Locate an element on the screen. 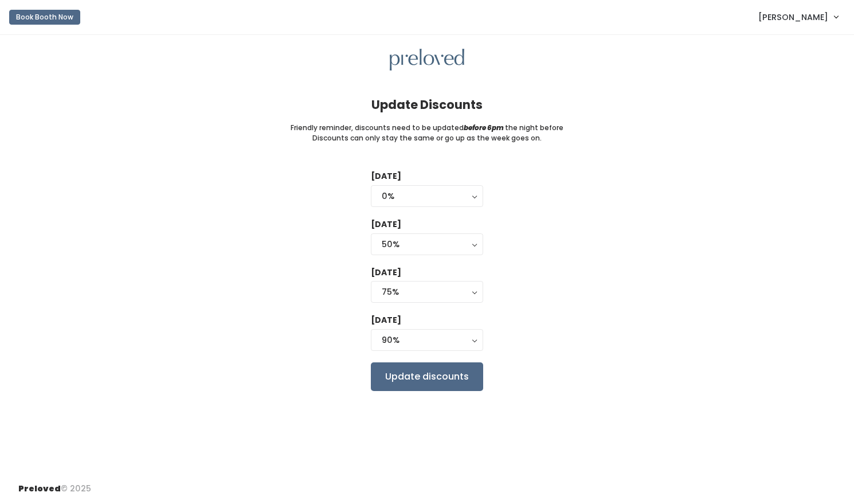 This screenshot has height=504, width=854. img: preloved logo is located at coordinates (427, 59).